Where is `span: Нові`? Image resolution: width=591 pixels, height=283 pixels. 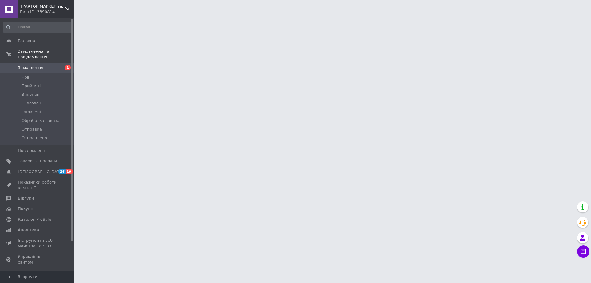
span: Нові is located at coordinates (26, 77).